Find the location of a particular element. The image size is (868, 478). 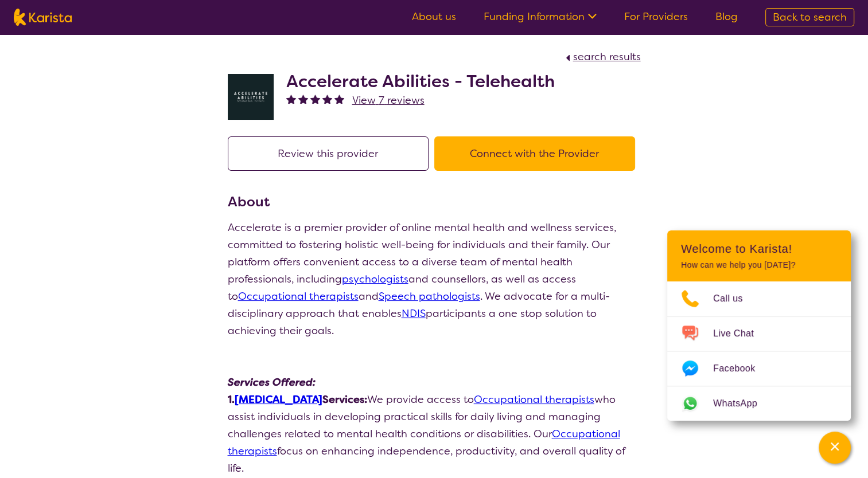

a: About us is located at coordinates (433, 17).